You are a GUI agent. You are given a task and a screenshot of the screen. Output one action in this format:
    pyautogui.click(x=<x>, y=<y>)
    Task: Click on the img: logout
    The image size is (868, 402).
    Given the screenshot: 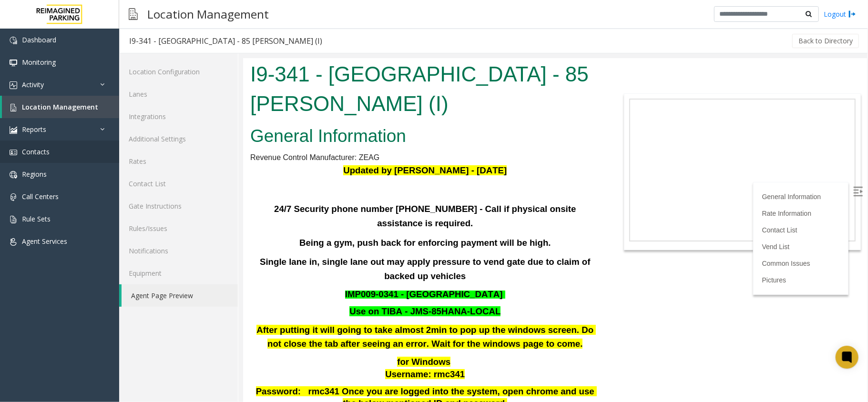 What is the action you would take?
    pyautogui.click(x=853, y=13)
    